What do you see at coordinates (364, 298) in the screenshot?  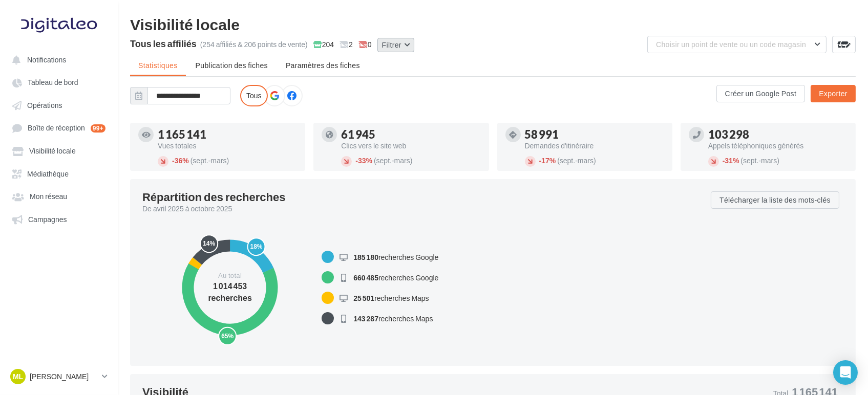 I see `span: 25 501` at bounding box center [364, 298].